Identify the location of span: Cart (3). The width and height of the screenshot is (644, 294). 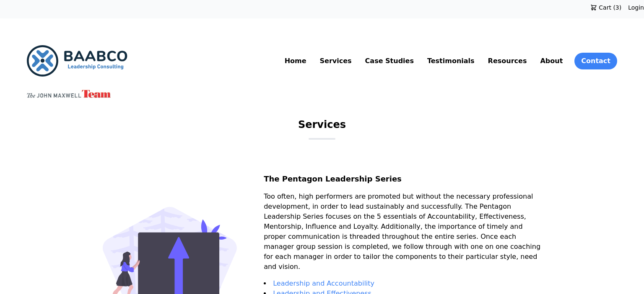
(608, 7).